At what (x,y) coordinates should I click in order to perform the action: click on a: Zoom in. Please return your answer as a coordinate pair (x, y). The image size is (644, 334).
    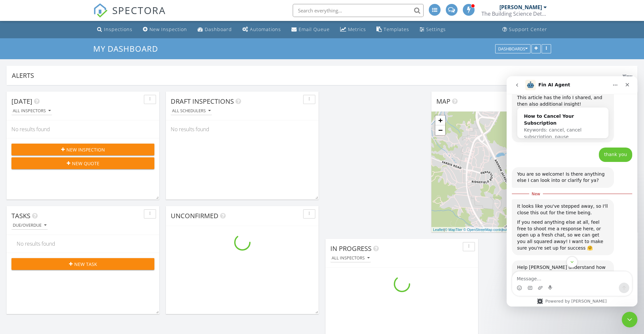
    Looking at the image, I should click on (440, 121).